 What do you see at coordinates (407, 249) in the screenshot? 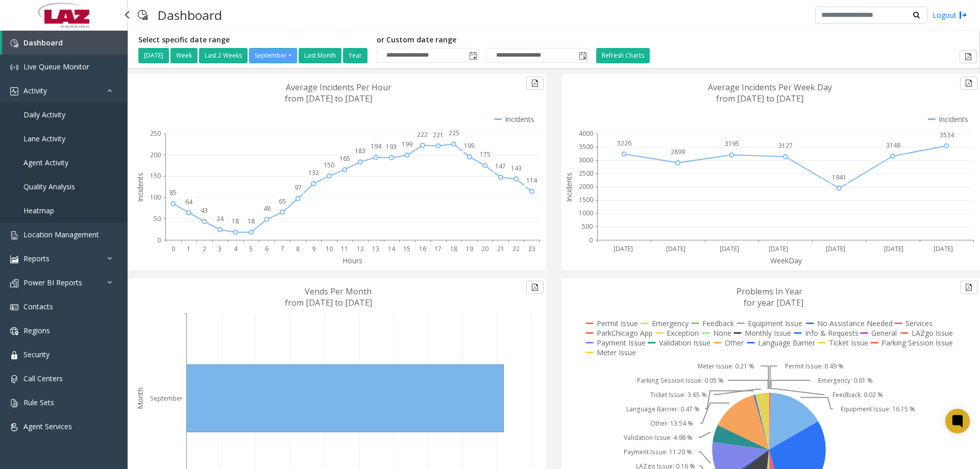
I see `text: 15` at bounding box center [407, 249].